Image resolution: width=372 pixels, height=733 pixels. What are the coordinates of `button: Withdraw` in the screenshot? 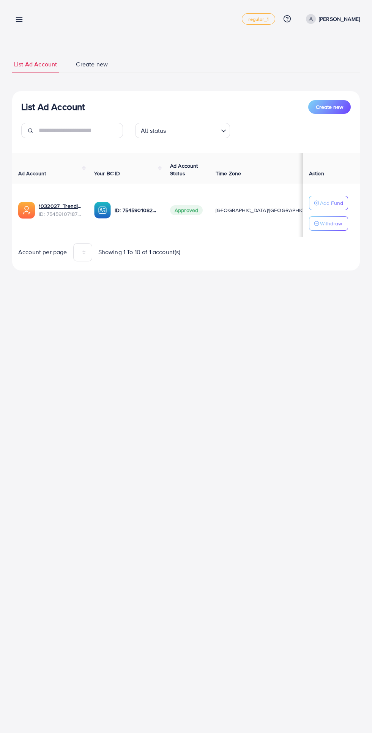 It's located at (328, 224).